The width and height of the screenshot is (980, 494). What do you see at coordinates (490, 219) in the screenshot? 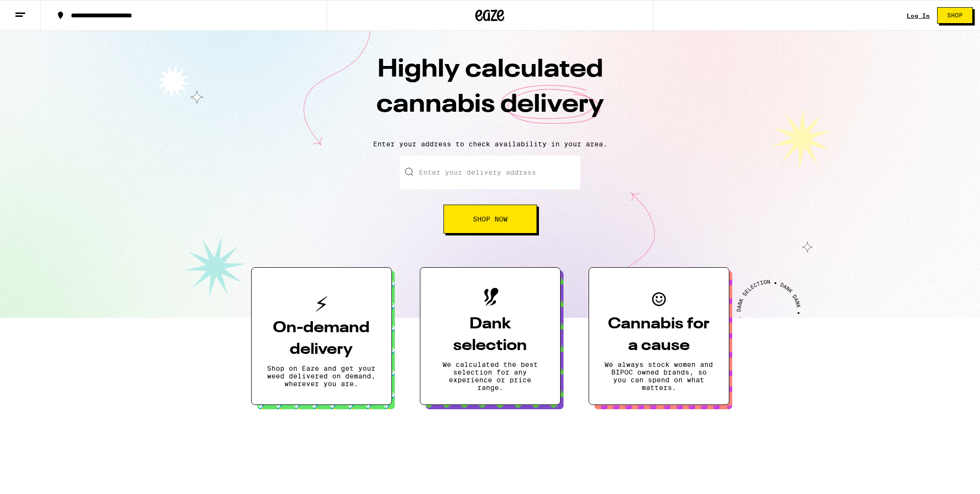
I see `button: Shop Now` at bounding box center [490, 219].